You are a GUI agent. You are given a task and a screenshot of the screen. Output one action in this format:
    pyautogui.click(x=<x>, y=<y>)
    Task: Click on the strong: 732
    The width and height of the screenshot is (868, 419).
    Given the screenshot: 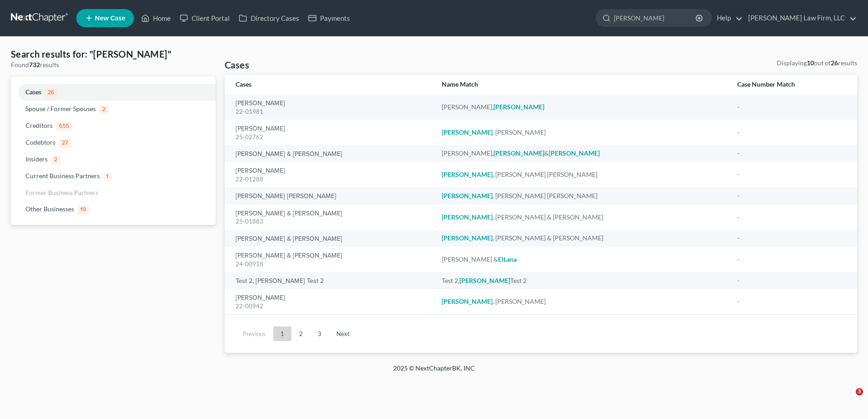 What is the action you would take?
    pyautogui.click(x=34, y=65)
    